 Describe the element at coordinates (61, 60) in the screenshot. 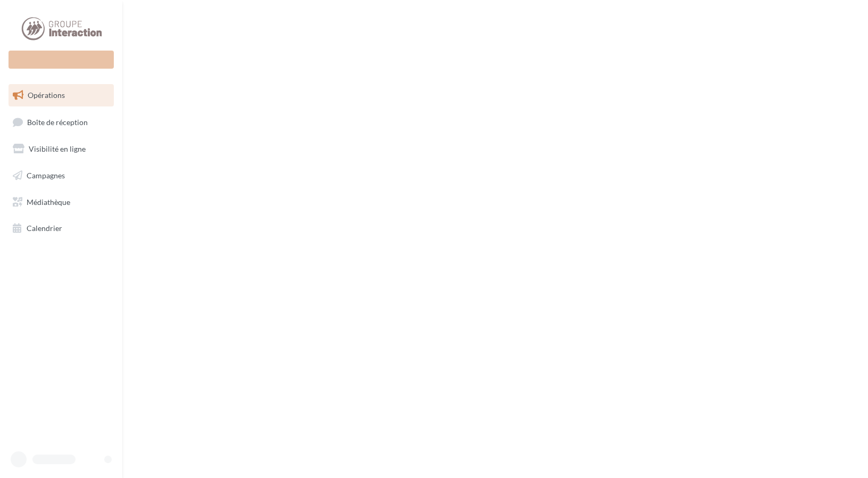

I see `div: Nouvelle campagne` at that location.